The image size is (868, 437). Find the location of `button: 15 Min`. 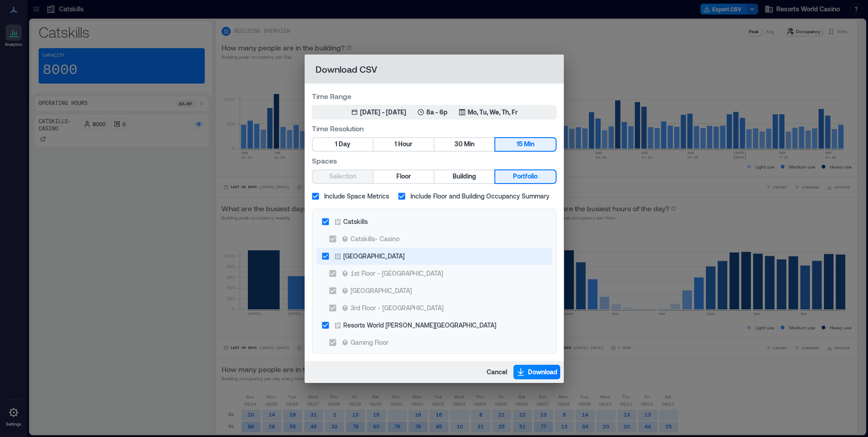

button: 15 Min is located at coordinates (525, 144).